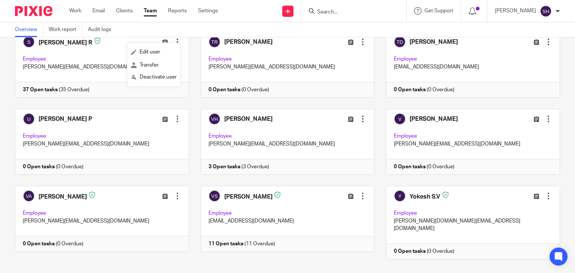 This screenshot has height=273, width=575. I want to click on a: Edit user, so click(154, 52).